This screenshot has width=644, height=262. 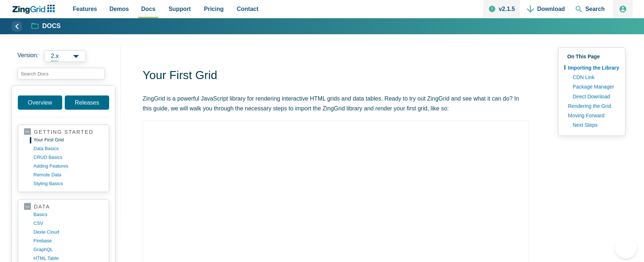 I want to click on a: data basics, so click(x=68, y=149).